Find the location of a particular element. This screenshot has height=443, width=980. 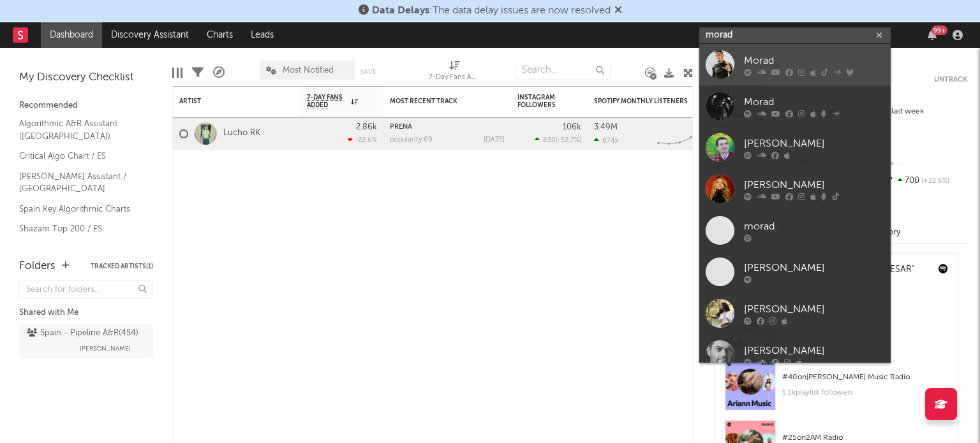

div: popularity: 69 is located at coordinates (411, 140).